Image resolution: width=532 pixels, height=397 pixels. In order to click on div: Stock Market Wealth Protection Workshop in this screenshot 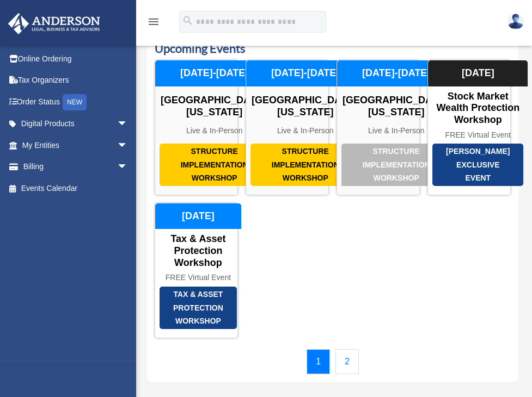, I will do `click(478, 108)`.